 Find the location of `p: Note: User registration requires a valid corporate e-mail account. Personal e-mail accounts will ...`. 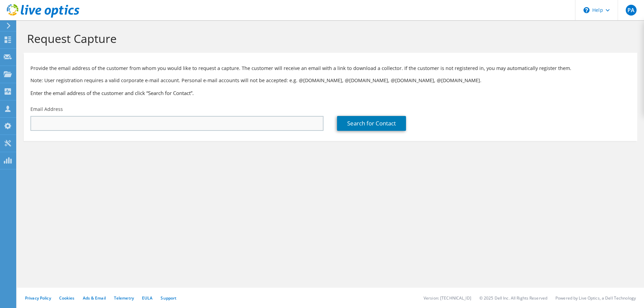

p: Note: User registration requires a valid corporate e-mail account. Personal e-mail accounts will ... is located at coordinates (330, 81).